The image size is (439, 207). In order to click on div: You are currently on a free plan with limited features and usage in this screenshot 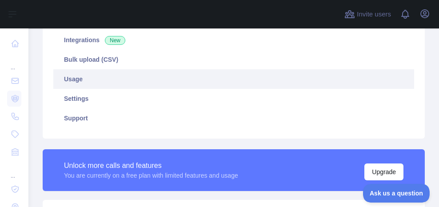, I will do `click(151, 175)`.